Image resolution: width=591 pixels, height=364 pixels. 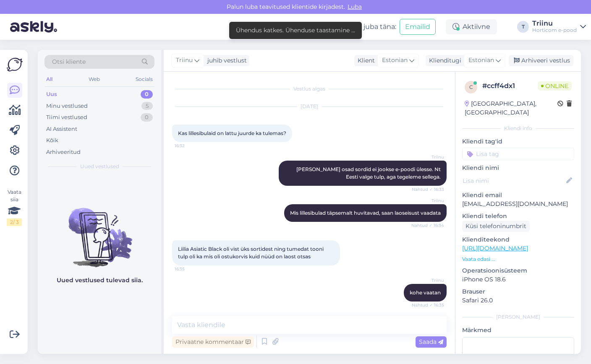 What do you see at coordinates (365, 213) in the screenshot?
I see `span: Mis lillesibulad täpsemalt huvitavad, saan laoseisust vaadata` at bounding box center [365, 213].